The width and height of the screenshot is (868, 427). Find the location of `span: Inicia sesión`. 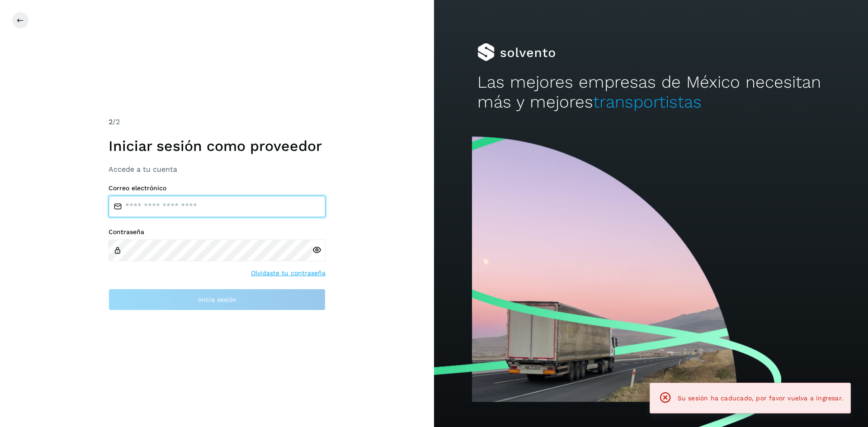

span: Inicia sesión is located at coordinates (217, 300).